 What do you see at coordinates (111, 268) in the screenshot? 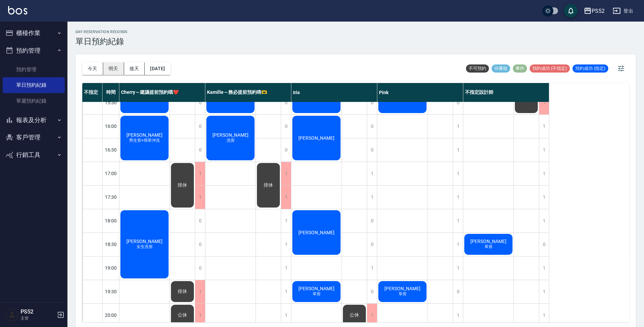
I see `div: 19:00` at bounding box center [111, 268].